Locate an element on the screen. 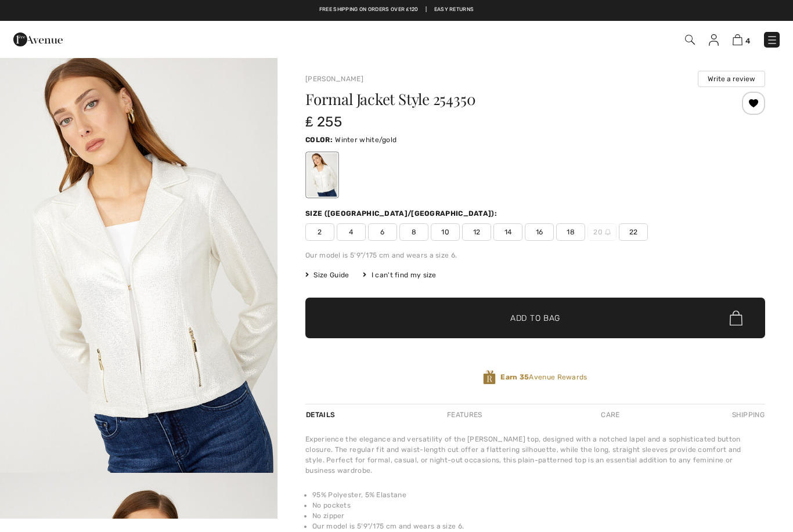  span: Color: is located at coordinates (319, 140).